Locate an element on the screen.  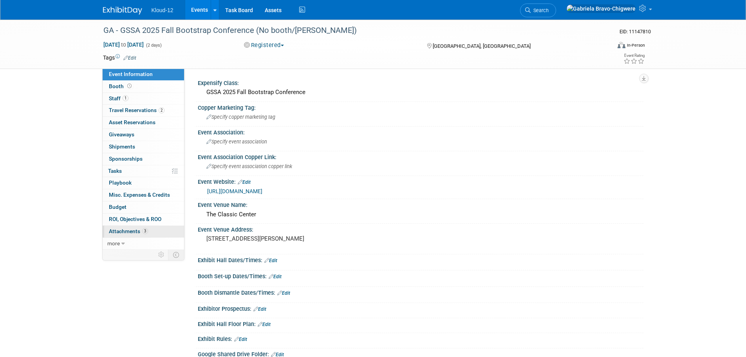
span: (2 days) is located at coordinates (154, 45).